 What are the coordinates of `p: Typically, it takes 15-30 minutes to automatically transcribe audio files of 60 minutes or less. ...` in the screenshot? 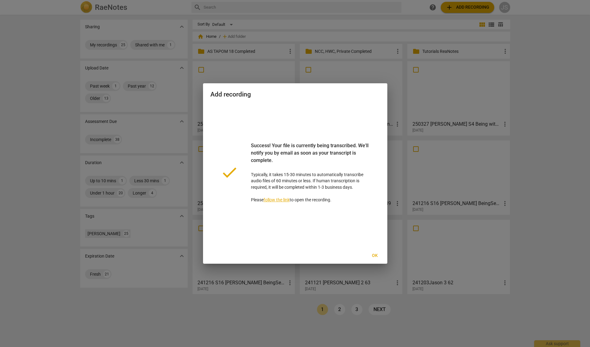 It's located at (310, 172).